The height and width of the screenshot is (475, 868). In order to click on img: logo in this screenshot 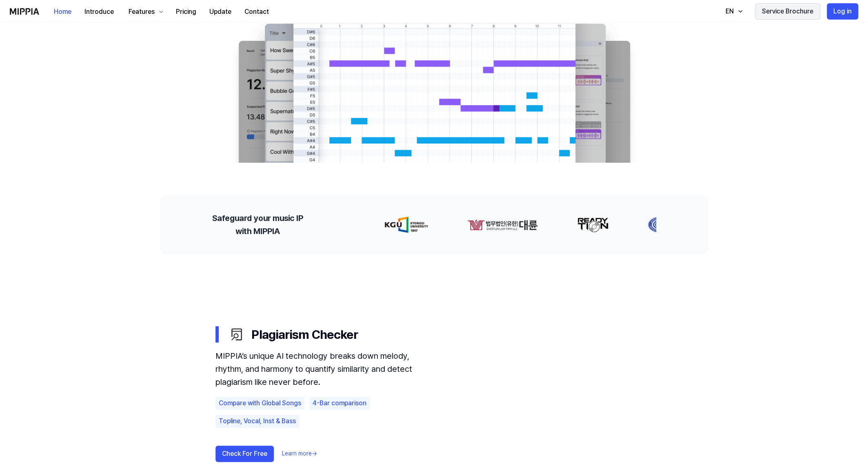, I will do `click(24, 12)`.